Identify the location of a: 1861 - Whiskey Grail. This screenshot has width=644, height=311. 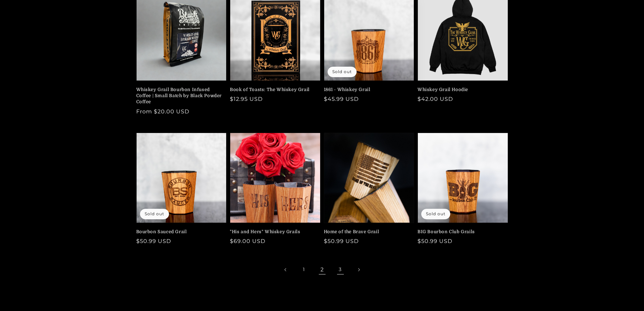
(367, 90).